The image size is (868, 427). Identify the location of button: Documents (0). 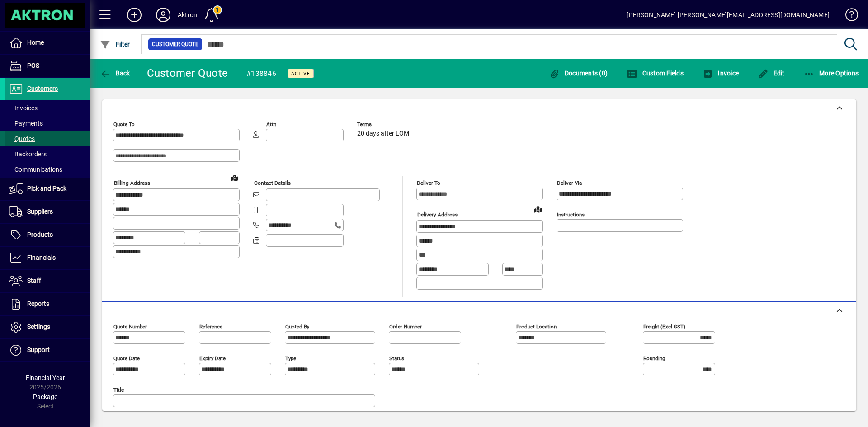
(578, 73).